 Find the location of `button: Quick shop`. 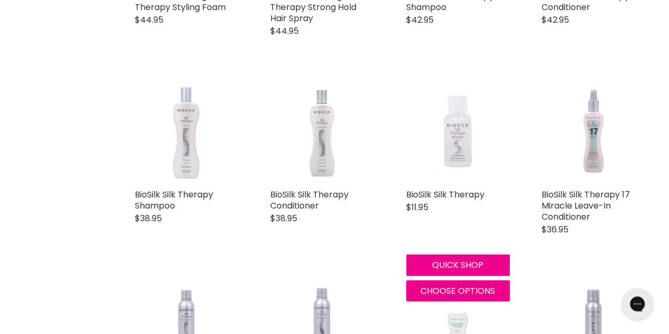

button: Quick shop is located at coordinates (458, 264).